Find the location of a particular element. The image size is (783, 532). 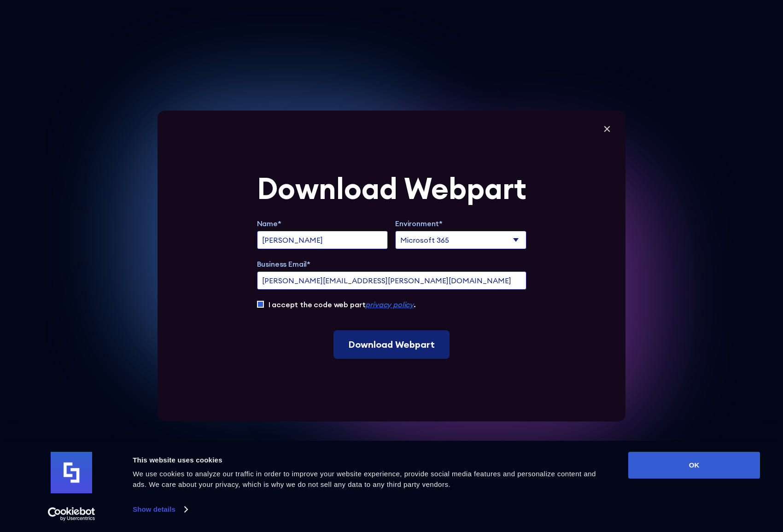

input: full name is located at coordinates (322, 240).